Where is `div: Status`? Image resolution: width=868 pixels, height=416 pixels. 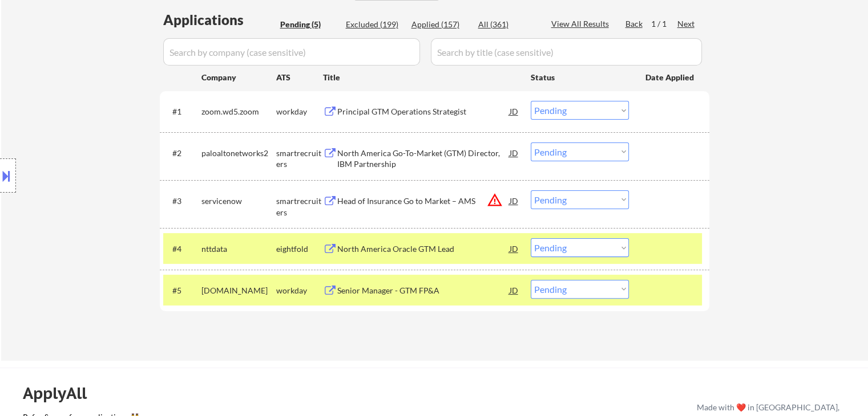
div: Status is located at coordinates (579, 77).